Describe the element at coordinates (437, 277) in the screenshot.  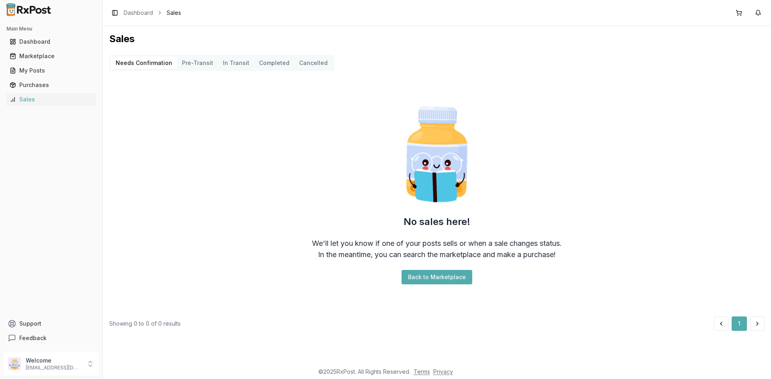
I see `a: Back to Marketplace` at that location.